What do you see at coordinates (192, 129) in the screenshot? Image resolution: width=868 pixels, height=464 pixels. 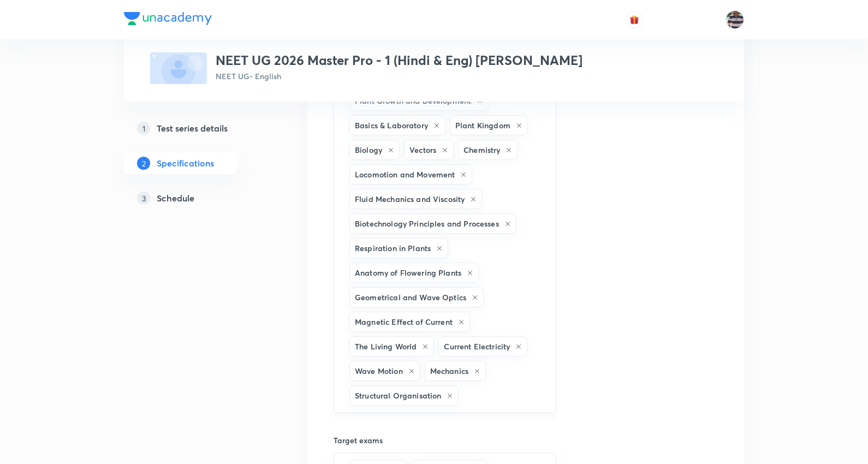 I see `h5: Test series details` at bounding box center [192, 129].